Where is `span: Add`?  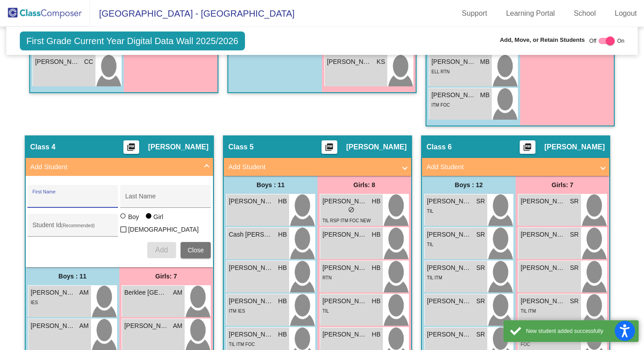 span: Add is located at coordinates (162, 250).